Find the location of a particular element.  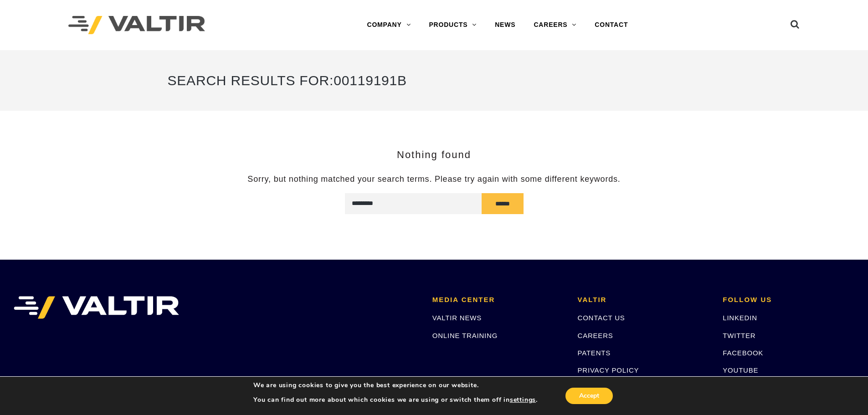

p: Sorry, but nothing matched your search terms. Please try again with some different keywords. is located at coordinates (434, 179).